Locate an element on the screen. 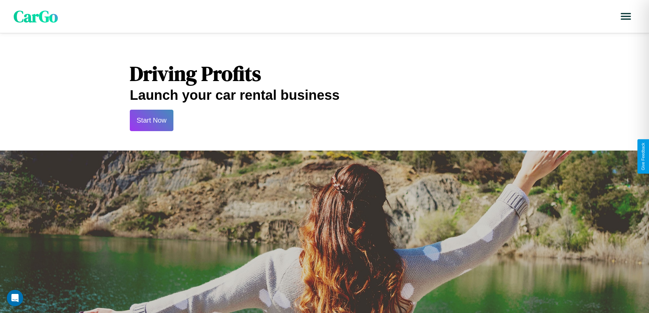 The image size is (649, 313). button: Start Now is located at coordinates (152, 120).